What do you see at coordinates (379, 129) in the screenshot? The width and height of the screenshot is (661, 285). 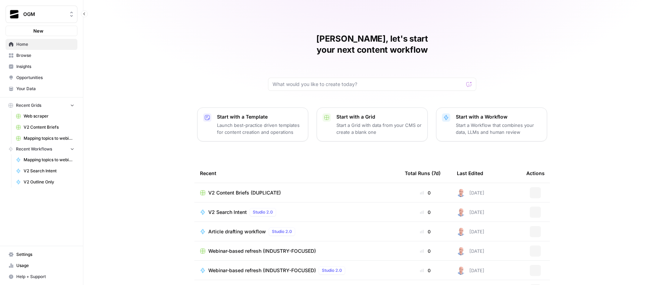 I see `p: Start a Grid with data from your CMS or create a blank one` at bounding box center [379, 129].